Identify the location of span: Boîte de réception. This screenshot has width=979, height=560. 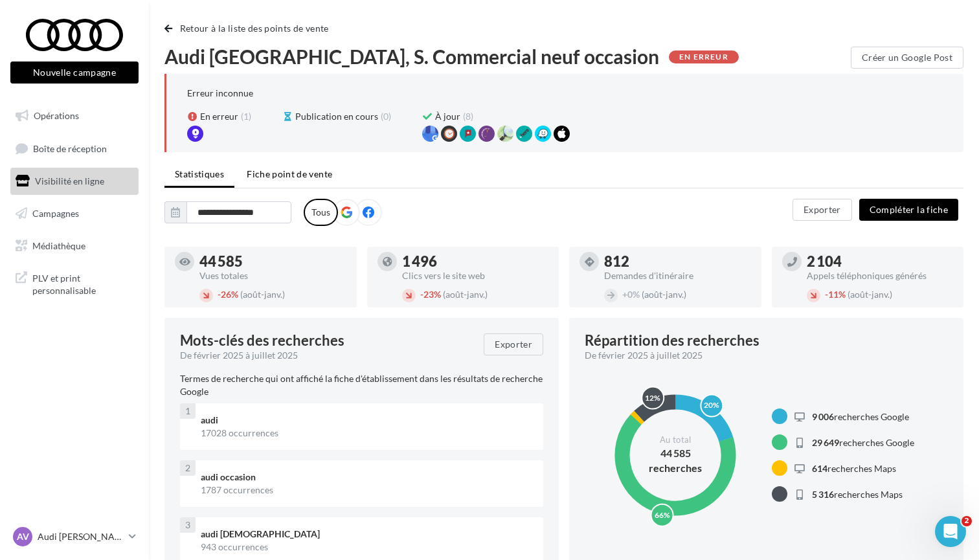
(70, 148).